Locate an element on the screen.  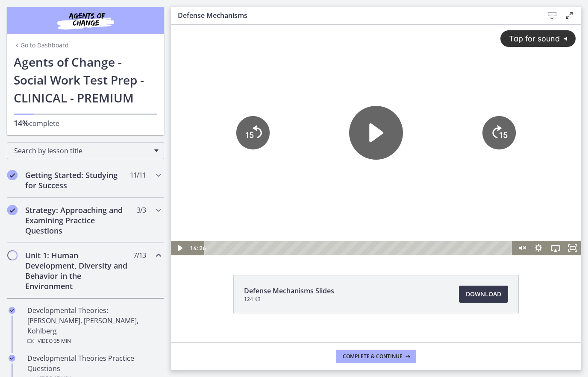
div: Playbar is located at coordinates (189, 224).